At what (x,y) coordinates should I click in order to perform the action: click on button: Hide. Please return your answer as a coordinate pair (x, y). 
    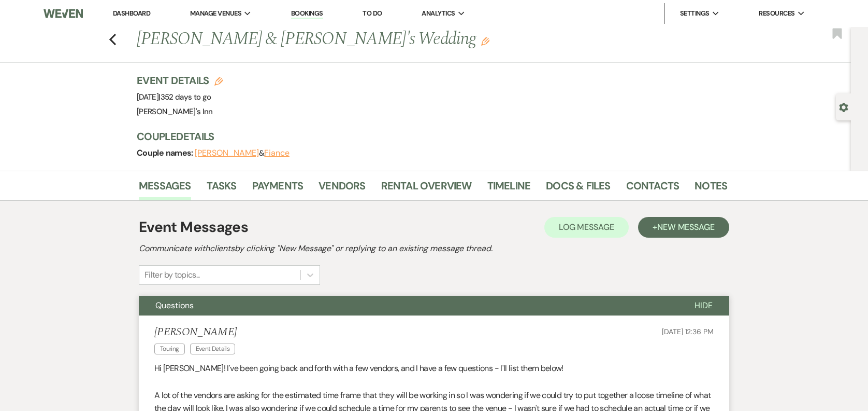
    Looking at the image, I should click on (703, 306).